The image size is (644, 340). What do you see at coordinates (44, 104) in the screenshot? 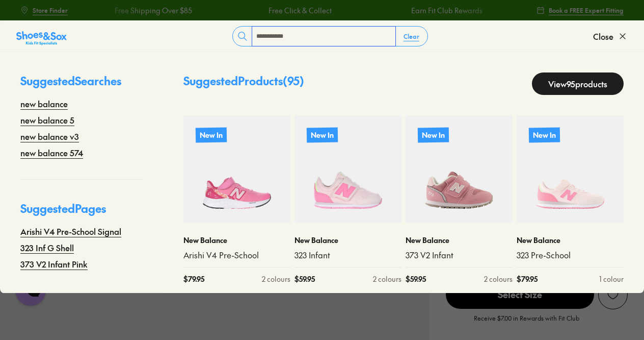
I see `a: new balance` at bounding box center [44, 104].